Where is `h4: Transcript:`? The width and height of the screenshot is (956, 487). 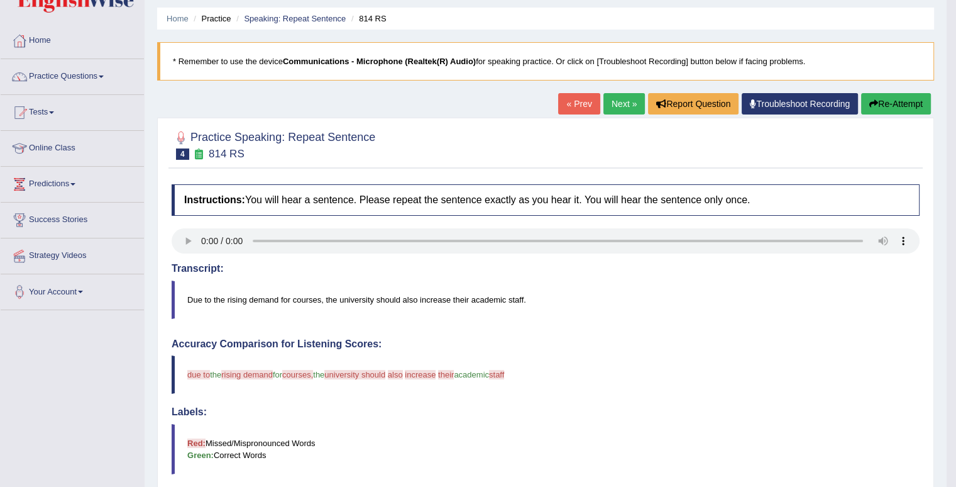
h4: Transcript: is located at coordinates (546, 268).